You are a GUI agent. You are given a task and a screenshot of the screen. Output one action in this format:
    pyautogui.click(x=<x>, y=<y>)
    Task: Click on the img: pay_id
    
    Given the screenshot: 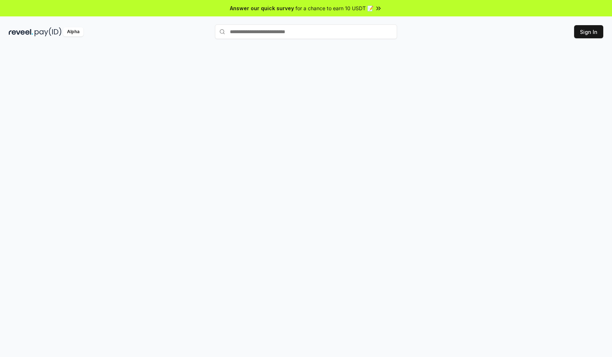 What is the action you would take?
    pyautogui.click(x=48, y=32)
    